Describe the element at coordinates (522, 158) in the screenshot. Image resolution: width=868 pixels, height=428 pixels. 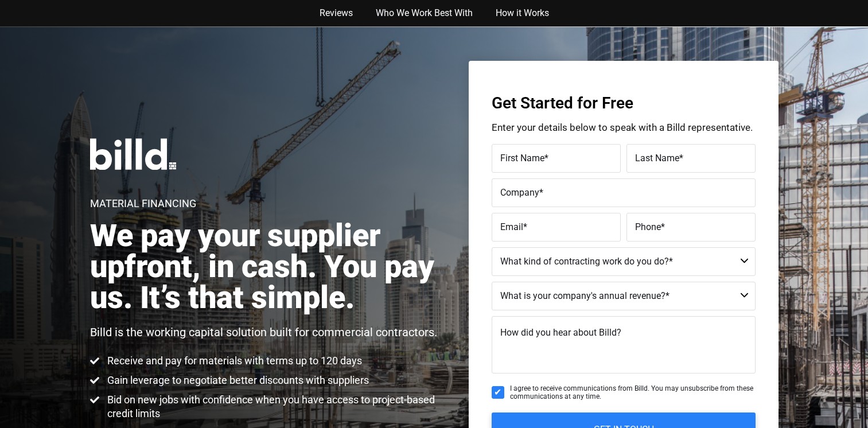
I see `span: First Name` at that location.